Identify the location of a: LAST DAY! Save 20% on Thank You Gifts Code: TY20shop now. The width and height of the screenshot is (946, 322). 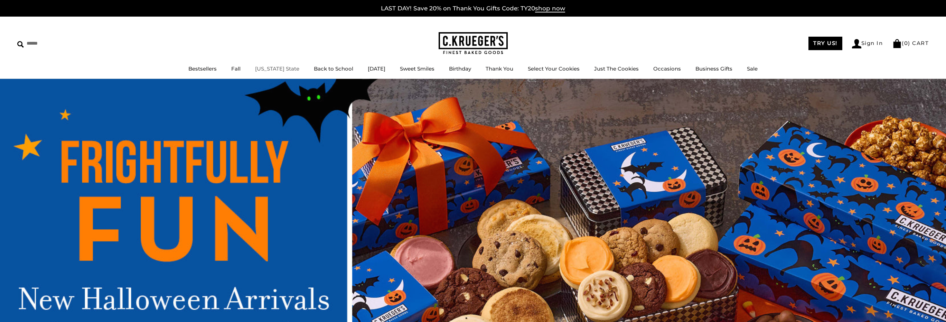
(473, 9).